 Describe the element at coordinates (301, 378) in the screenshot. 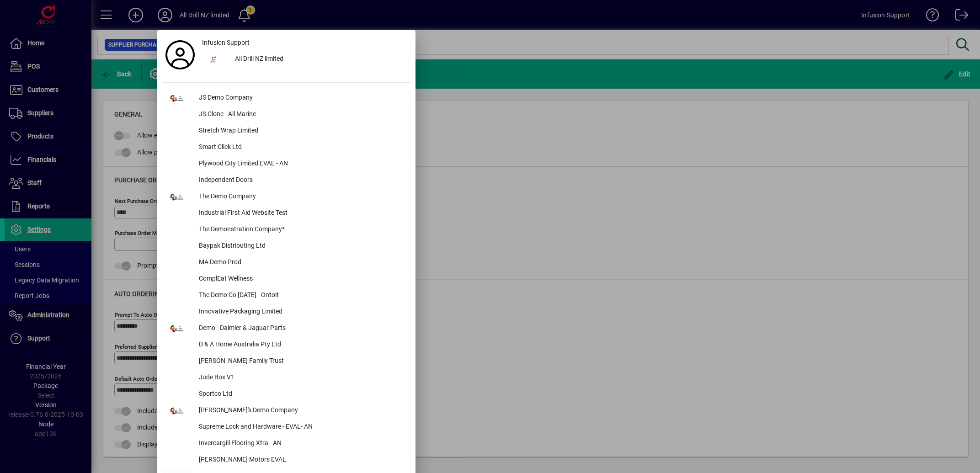

I see `div: Jude Box V1` at that location.